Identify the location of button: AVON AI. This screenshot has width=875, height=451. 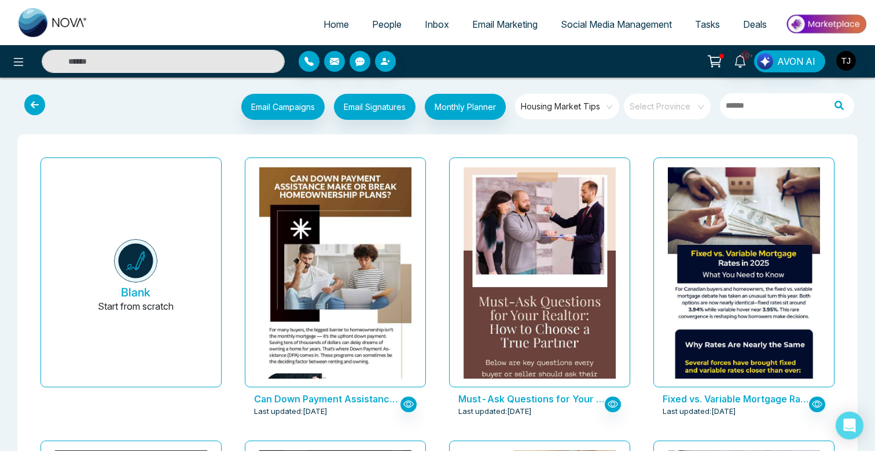
(790, 61).